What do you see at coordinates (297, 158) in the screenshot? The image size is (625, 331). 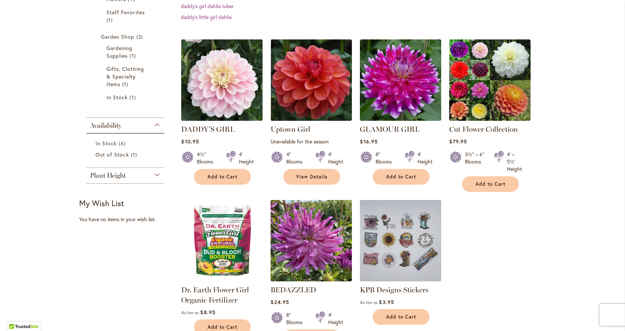 I see `div: 4" Blooms` at bounding box center [297, 158].